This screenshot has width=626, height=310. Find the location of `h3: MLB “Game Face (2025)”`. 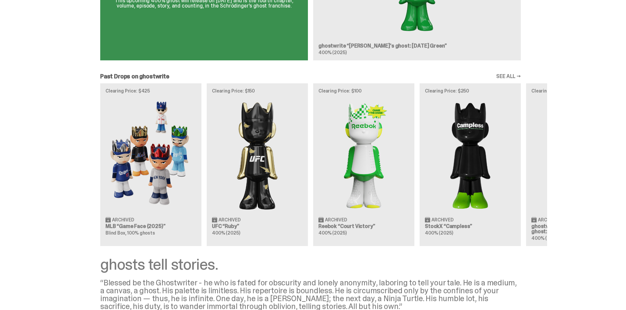

h3: MLB “Game Face (2025)” is located at coordinates (151, 227).